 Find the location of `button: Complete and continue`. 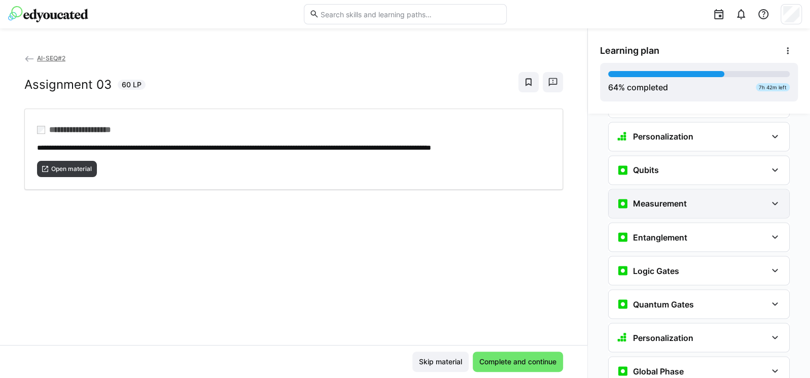

button: Complete and continue is located at coordinates (518, 362).